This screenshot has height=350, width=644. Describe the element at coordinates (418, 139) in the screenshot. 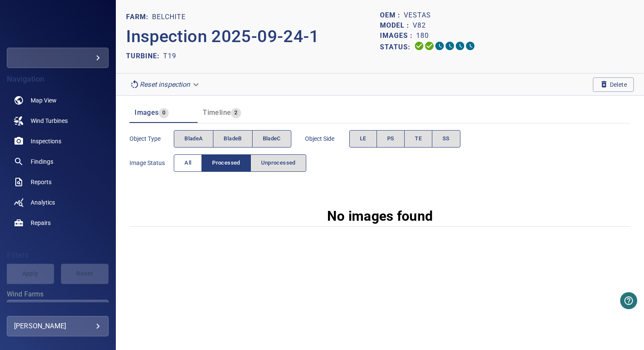

I see `button: TE` at that location.